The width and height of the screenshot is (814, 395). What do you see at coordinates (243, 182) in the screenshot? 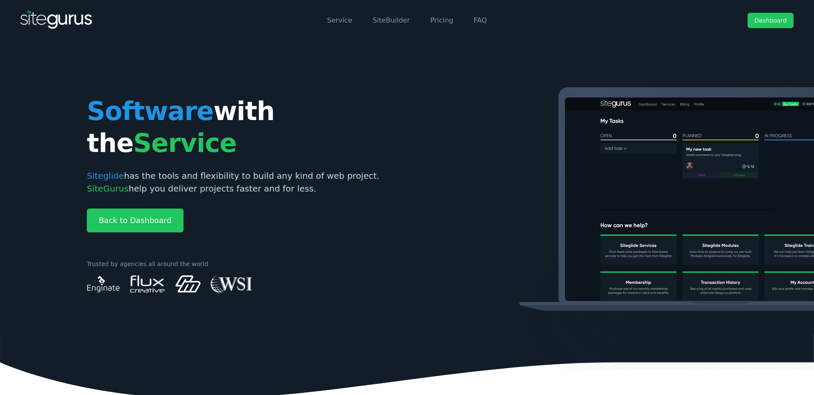
I see `p: has the tools and flexibility to build any kind of web project. help you deliver projects faster ...` at bounding box center [243, 182].